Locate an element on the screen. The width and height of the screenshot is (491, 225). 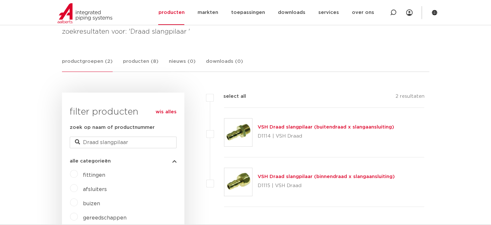
label: select all is located at coordinates (230, 96).